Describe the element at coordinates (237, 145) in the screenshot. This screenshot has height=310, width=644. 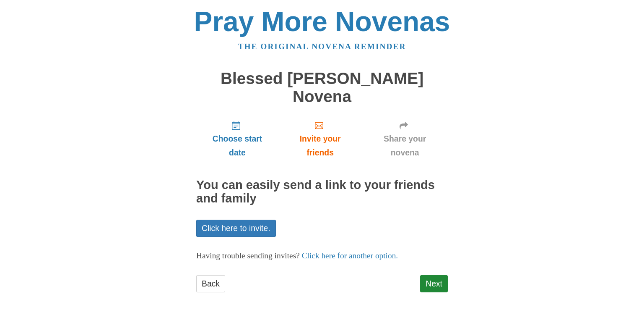
I see `span: Choose start date` at that location.